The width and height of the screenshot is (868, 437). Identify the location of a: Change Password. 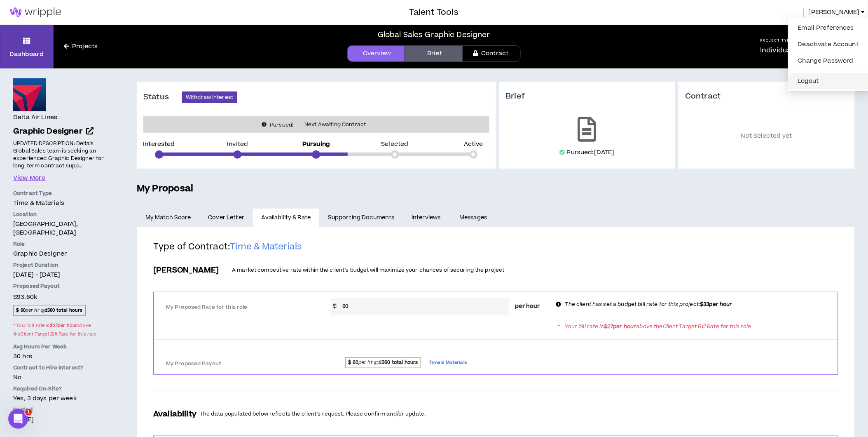
(828, 61).